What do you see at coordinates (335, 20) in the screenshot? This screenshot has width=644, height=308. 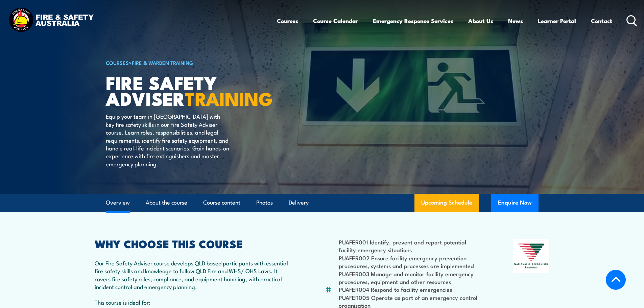 I see `a: Course Calendar` at bounding box center [335, 20].